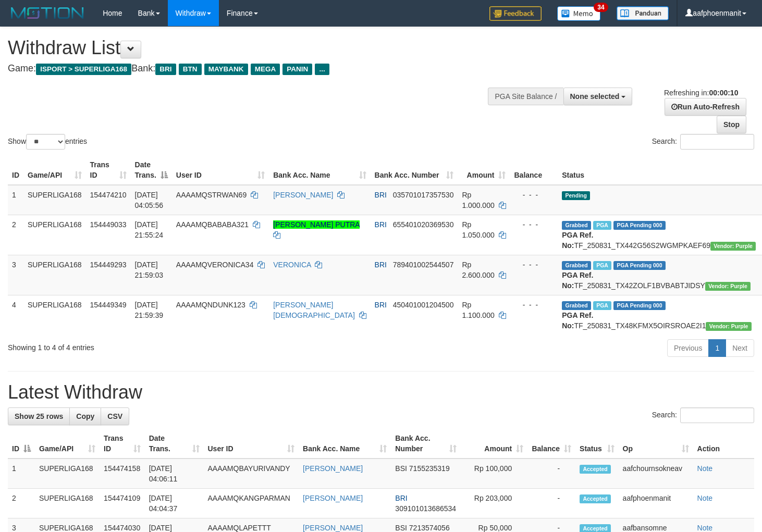 The width and height of the screenshot is (762, 532). What do you see at coordinates (576, 196) in the screenshot?
I see `span: Pending` at bounding box center [576, 196].